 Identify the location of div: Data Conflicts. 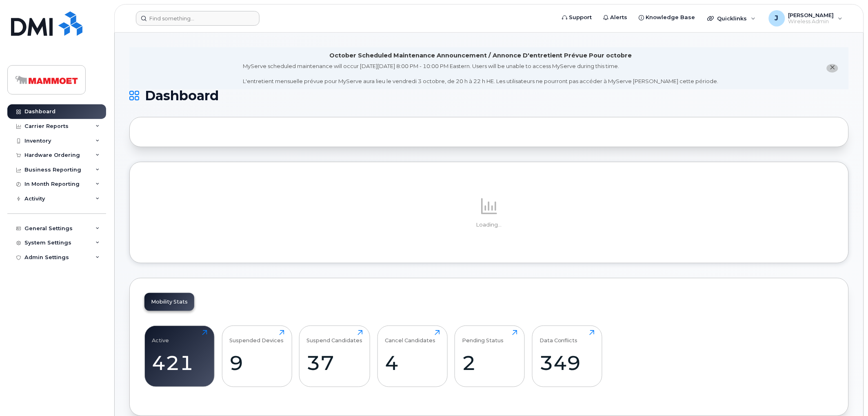
(559, 337).